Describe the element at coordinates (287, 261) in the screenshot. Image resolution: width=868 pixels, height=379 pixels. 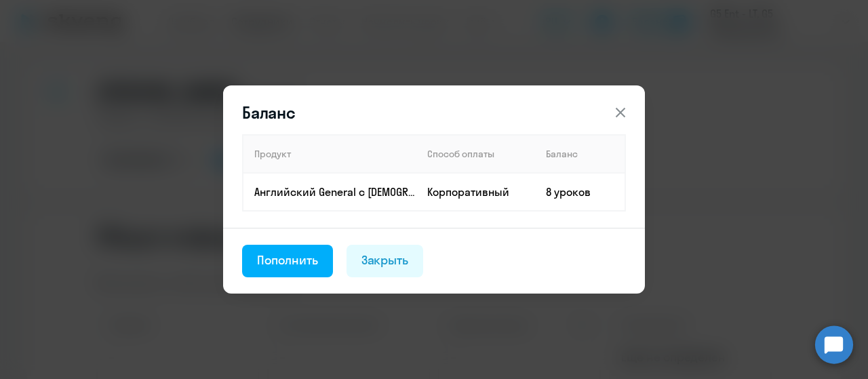
I see `button: Пополнить` at that location.